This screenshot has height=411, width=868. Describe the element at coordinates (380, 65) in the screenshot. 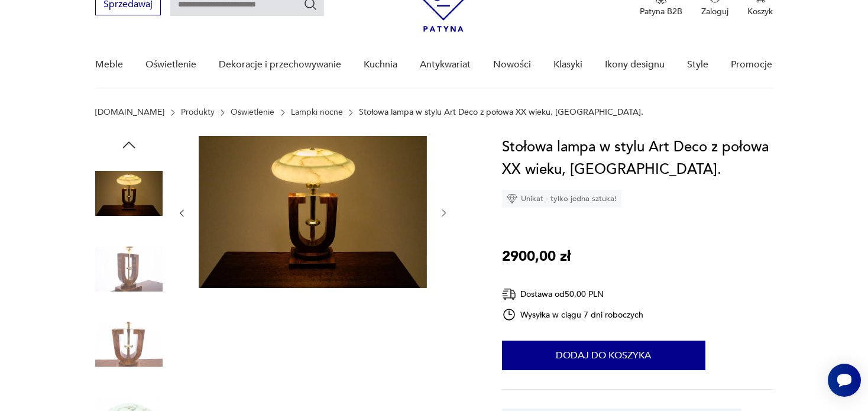

I see `a: Kuchnia` at that location.